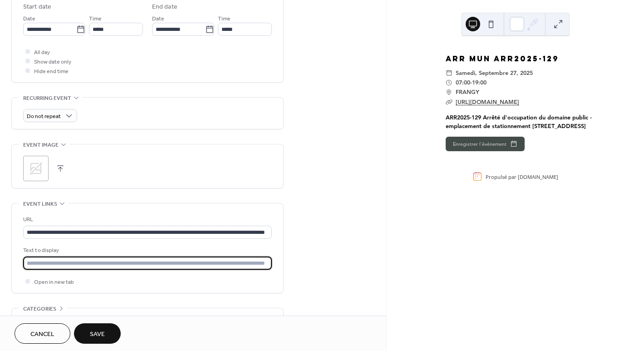 This screenshot has height=351, width=644. Describe the element at coordinates (53, 62) in the screenshot. I see `span: Show date only` at that location.